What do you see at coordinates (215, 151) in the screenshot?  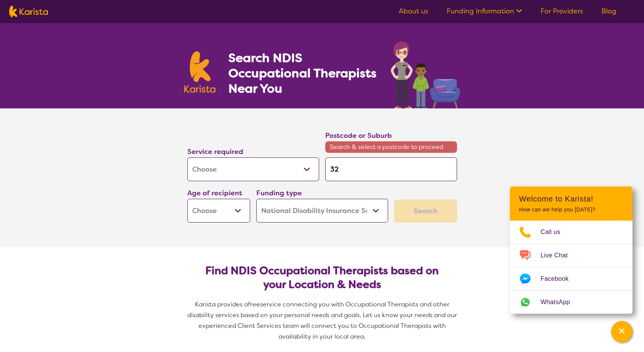 I see `label: Service required` at bounding box center [215, 151].